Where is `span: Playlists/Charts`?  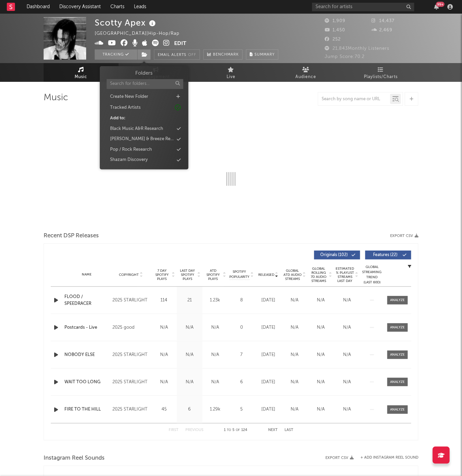 span: Playlists/Charts is located at coordinates (381, 77).